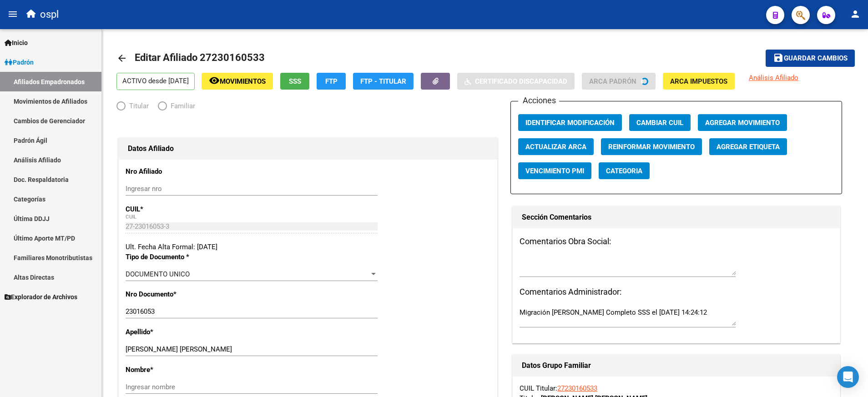 Image resolution: width=868 pixels, height=397 pixels. What do you see at coordinates (180, 370) in the screenshot?
I see `p: Nombre` at bounding box center [180, 370].